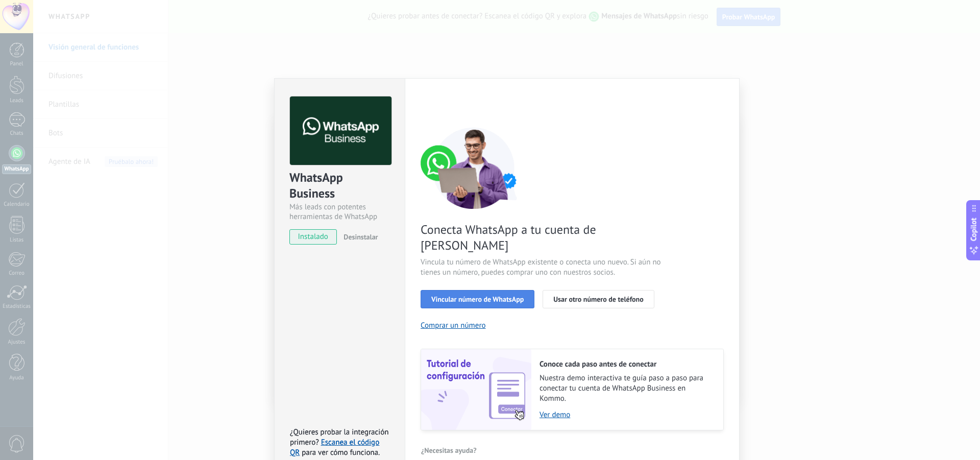  Describe the element at coordinates (474, 168) in the screenshot. I see `img: connect number` at that location.